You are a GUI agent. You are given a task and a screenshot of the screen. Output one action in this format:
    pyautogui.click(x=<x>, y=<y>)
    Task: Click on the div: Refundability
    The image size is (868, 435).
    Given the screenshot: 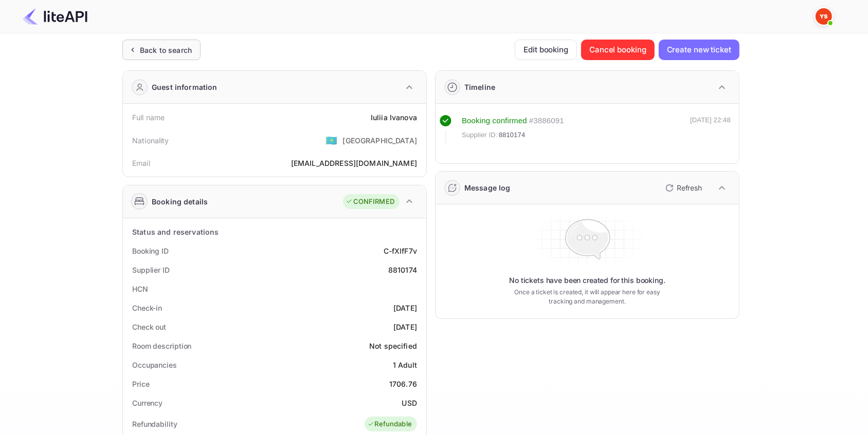 What is the action you would take?
    pyautogui.click(x=155, y=424)
    